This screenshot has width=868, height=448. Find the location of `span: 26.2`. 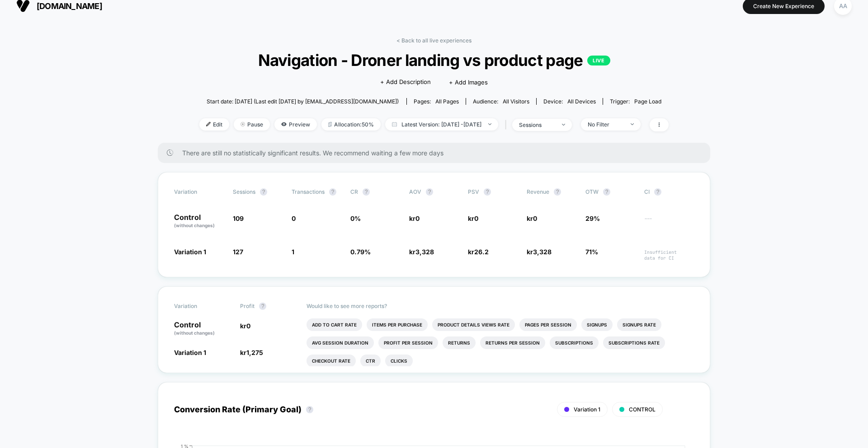

span: 26.2 is located at coordinates (481, 252).